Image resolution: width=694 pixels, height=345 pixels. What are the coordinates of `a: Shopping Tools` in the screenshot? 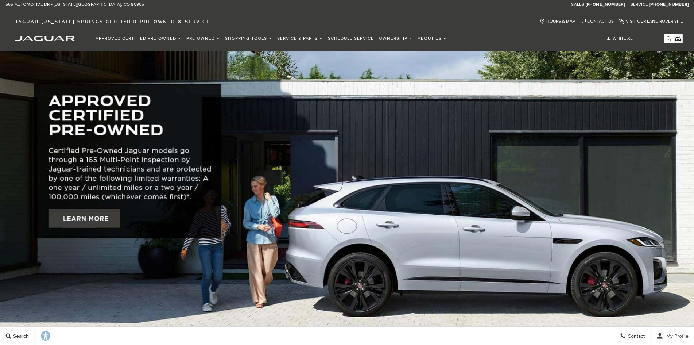 It's located at (248, 38).